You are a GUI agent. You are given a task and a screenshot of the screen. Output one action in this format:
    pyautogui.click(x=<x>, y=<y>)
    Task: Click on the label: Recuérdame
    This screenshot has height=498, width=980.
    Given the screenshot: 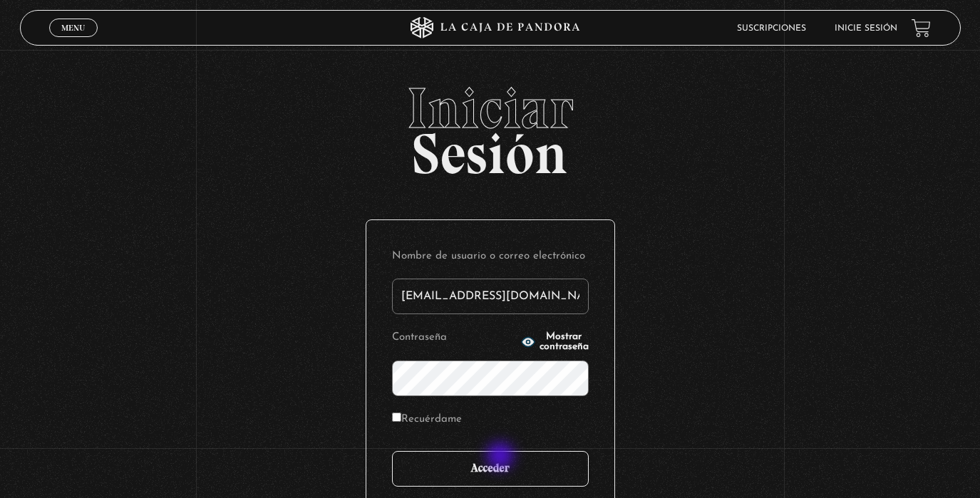 What is the action you would take?
    pyautogui.click(x=426, y=420)
    